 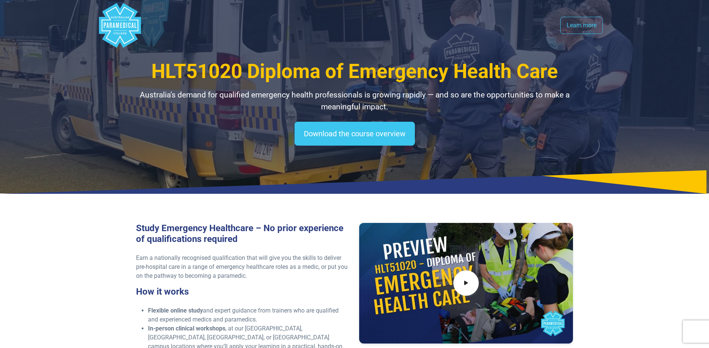 I want to click on a: Learn more, so click(x=582, y=25).